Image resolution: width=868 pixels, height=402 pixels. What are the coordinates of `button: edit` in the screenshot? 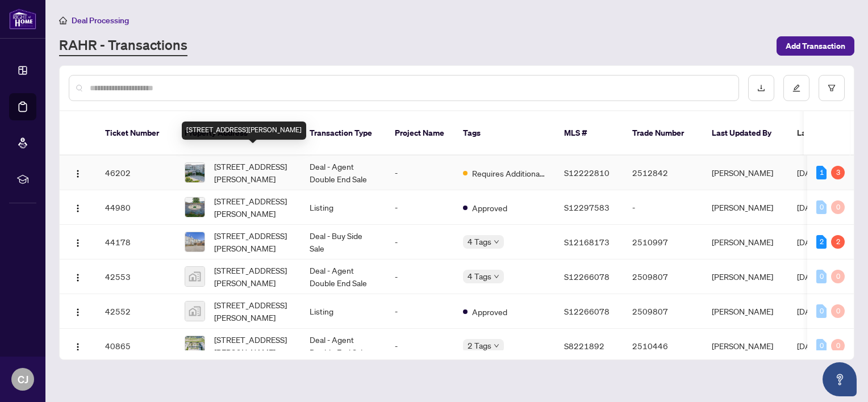 It's located at (796, 88).